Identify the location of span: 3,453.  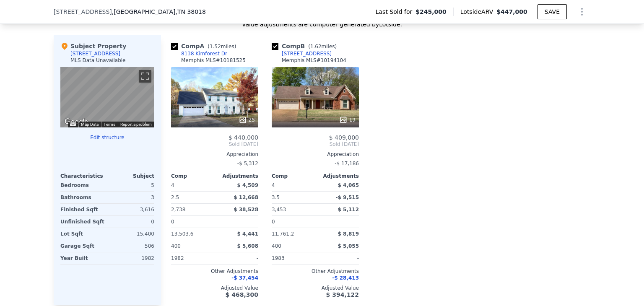
(279, 209).